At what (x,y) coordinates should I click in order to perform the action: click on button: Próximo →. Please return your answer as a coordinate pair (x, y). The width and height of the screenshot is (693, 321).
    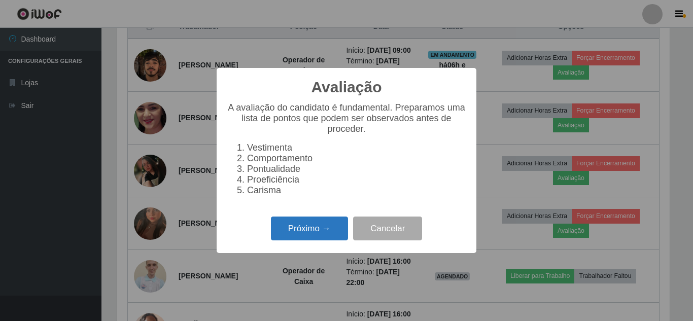
    Looking at the image, I should click on (309, 228).